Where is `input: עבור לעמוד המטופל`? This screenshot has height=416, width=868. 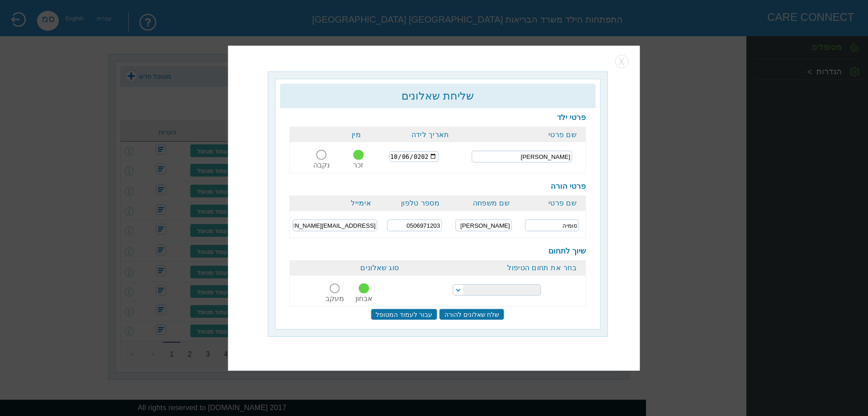 input: עבור לעמוד המטופל is located at coordinates (404, 314).